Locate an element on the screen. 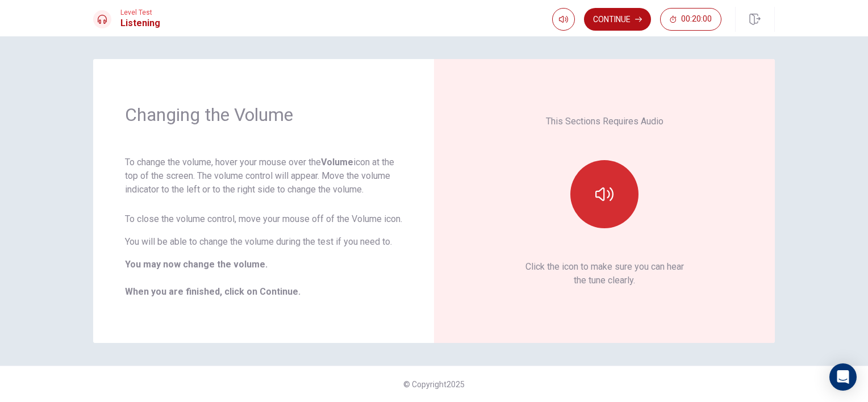  div: Open Intercom Messenger is located at coordinates (843, 377).